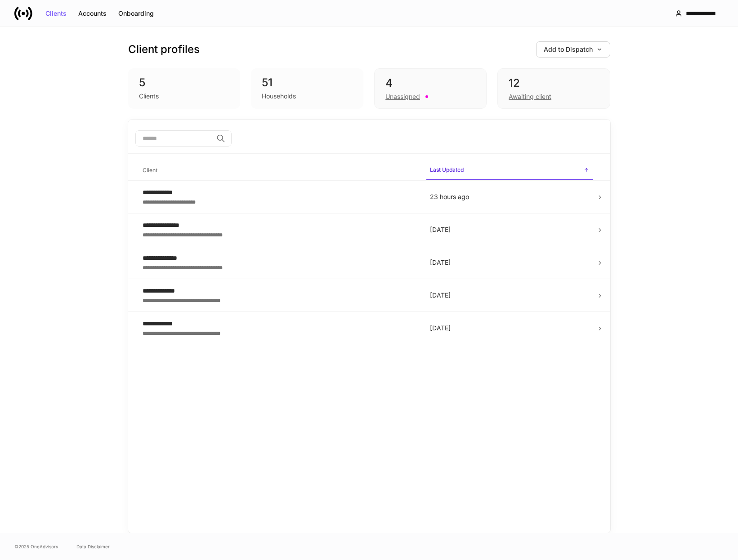 The image size is (738, 560). What do you see at coordinates (92, 14) in the screenshot?
I see `div: Accounts` at bounding box center [92, 14].